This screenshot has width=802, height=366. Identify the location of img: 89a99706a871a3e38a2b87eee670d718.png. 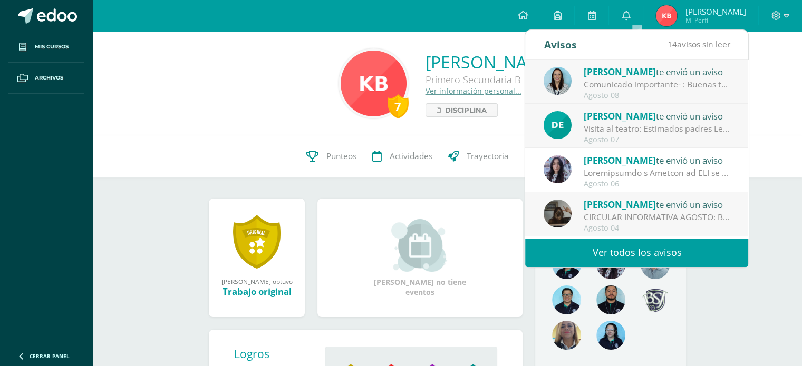
(610, 335).